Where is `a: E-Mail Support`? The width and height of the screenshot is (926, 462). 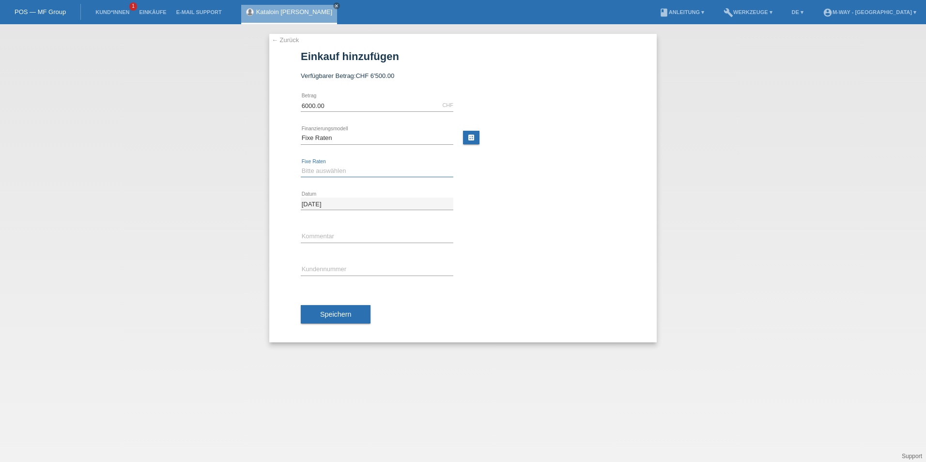 a: E-Mail Support is located at coordinates (199, 12).